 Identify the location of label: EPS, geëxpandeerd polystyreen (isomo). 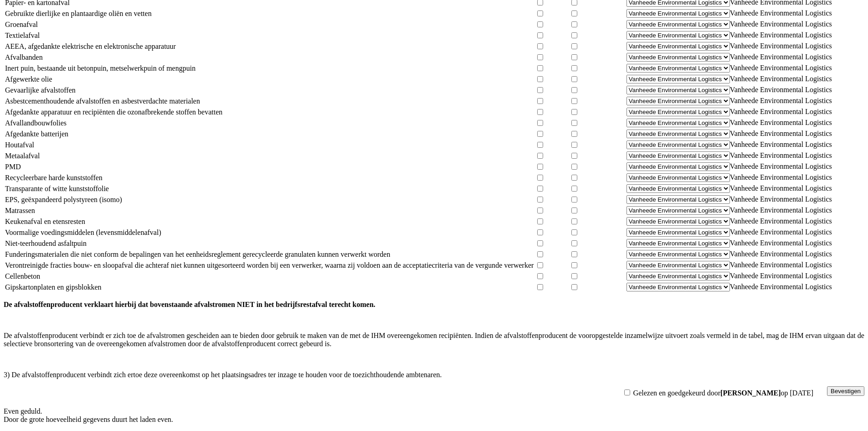
(63, 199).